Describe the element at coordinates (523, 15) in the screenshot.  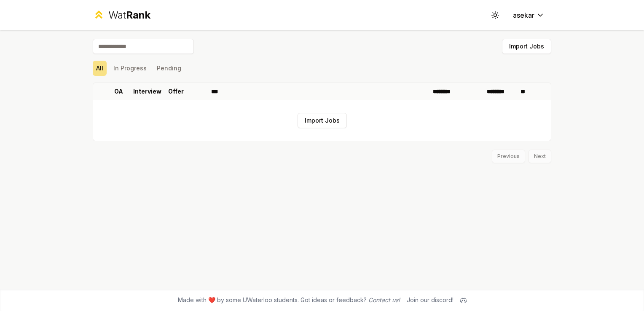
I see `span: asekar` at that location.